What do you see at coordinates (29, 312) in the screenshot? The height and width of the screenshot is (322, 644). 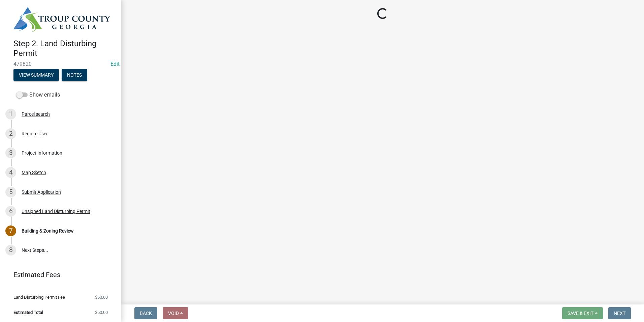 I see `span: Estimated Total` at bounding box center [29, 312].